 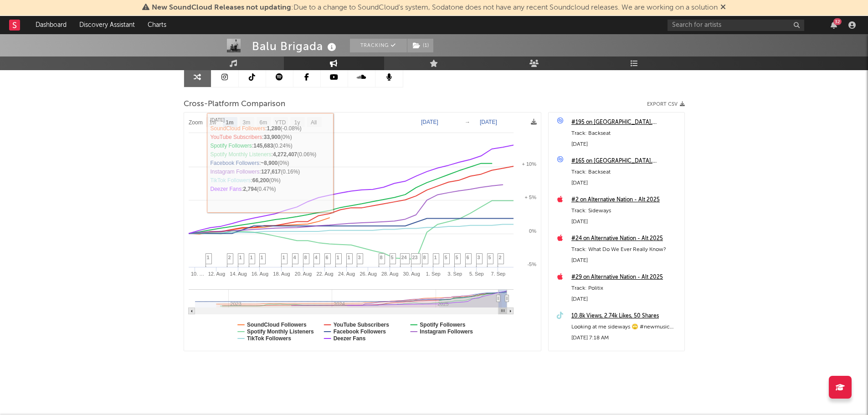 What do you see at coordinates (626, 316) in the screenshot?
I see `div: 10.8k Views, 2.74k Likes, 50 Shares` at bounding box center [626, 316].